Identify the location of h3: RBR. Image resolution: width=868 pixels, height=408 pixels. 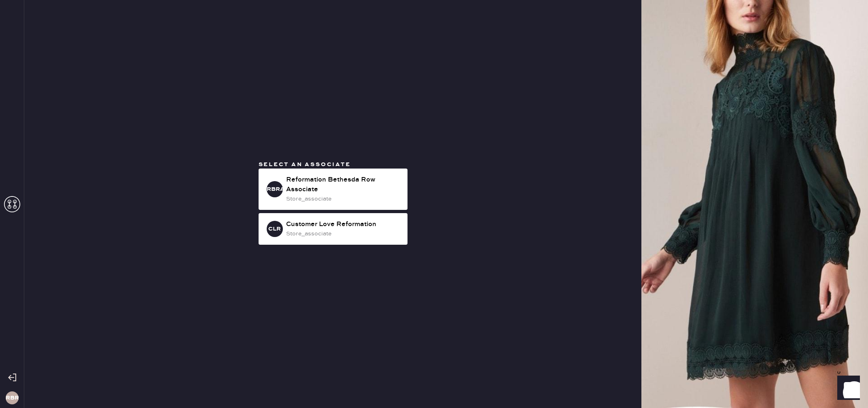
(12, 398).